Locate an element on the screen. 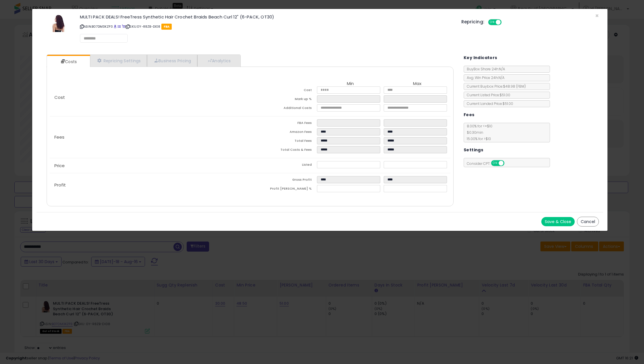 Image resolution: width=644 pixels, height=364 pixels. span: Avg. Win Price 24h: N/A is located at coordinates (484, 78).